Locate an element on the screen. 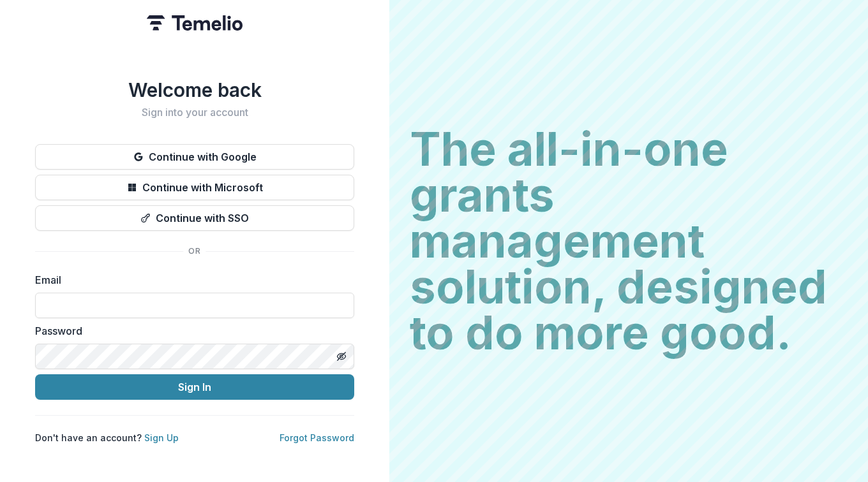 The height and width of the screenshot is (482, 868). a: Forgot Password is located at coordinates (317, 438).